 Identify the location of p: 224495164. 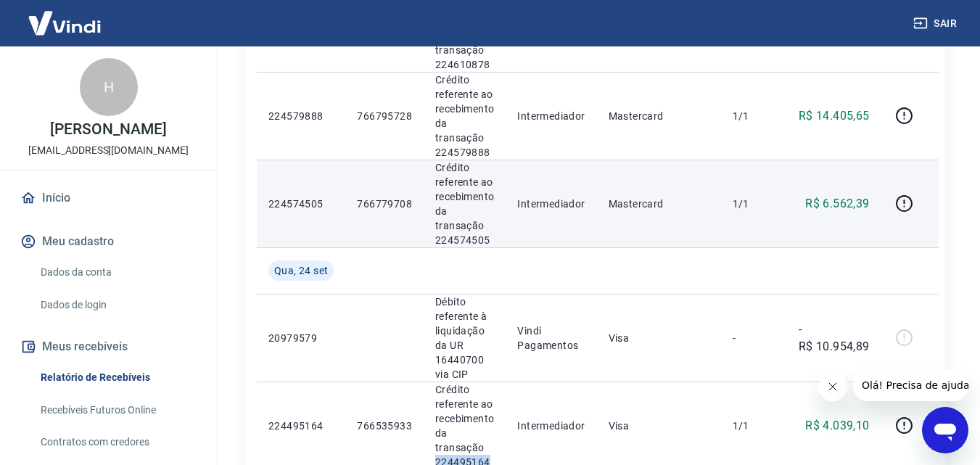
(301, 426).